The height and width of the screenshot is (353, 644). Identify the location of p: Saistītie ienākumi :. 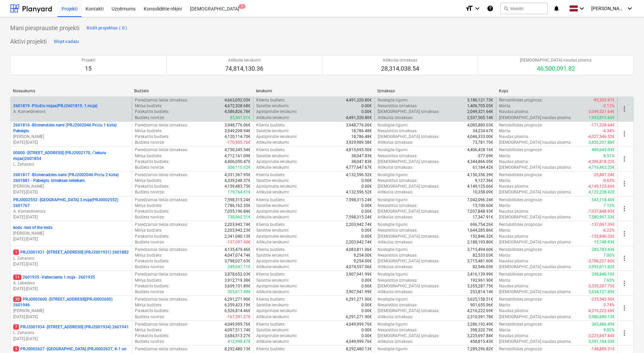
(273, 255).